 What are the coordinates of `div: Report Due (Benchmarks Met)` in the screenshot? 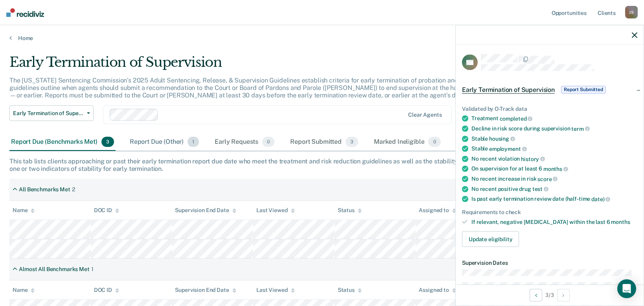 It's located at (63, 142).